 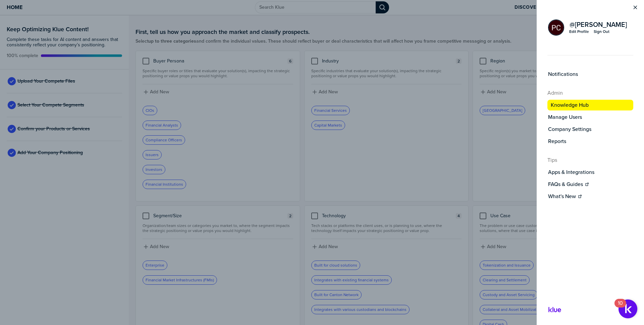 I want to click on div: Edit Profile, so click(x=579, y=31).